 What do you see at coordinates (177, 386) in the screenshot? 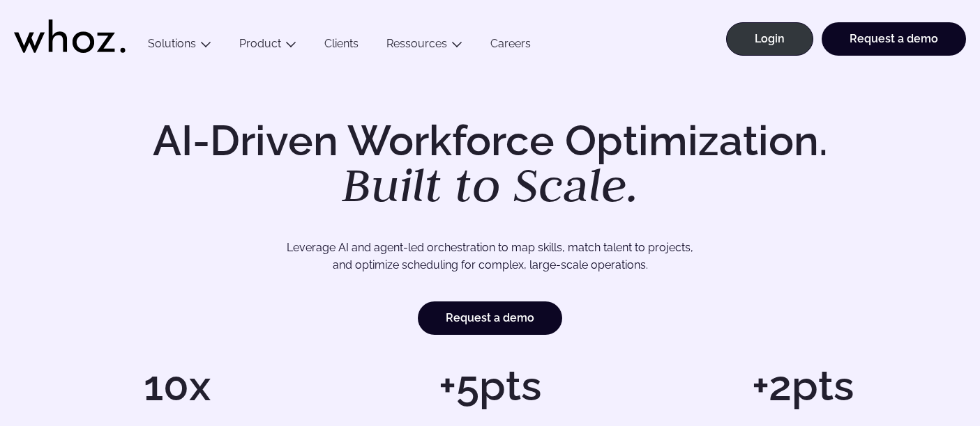
I see `h1: 10x` at bounding box center [177, 386].